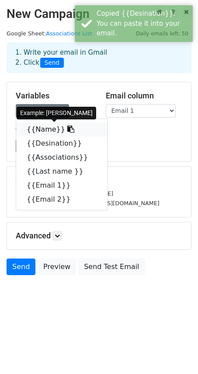 Image resolution: width=198 pixels, height=374 pixels. Describe the element at coordinates (52, 63) in the screenshot. I see `span: Send` at that location.